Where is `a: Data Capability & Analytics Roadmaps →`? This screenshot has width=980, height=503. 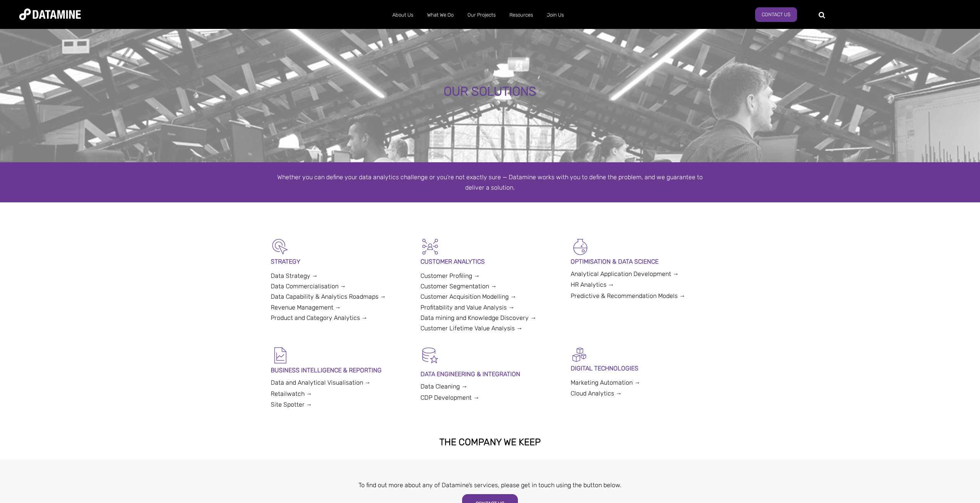 a: Data Capability & Analytics Roadmaps → is located at coordinates (329, 296).